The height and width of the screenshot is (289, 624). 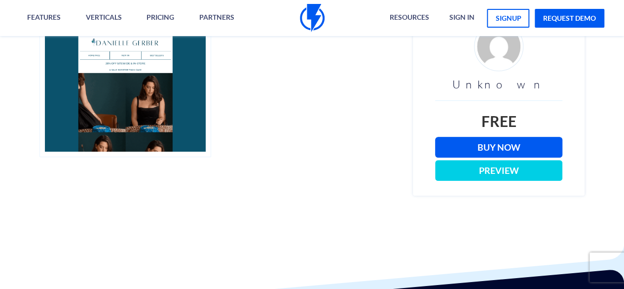 What do you see at coordinates (499, 84) in the screenshot?
I see `h3: Unknown` at bounding box center [499, 84].